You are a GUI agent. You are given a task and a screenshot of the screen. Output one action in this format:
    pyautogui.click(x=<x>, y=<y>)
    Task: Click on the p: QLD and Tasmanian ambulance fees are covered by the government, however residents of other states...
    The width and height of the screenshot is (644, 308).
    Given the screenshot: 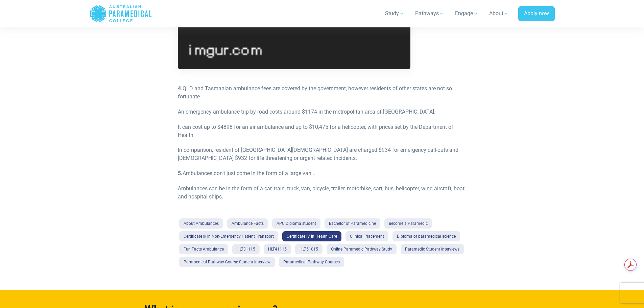 What is the action you would take?
    pyautogui.click(x=322, y=93)
    